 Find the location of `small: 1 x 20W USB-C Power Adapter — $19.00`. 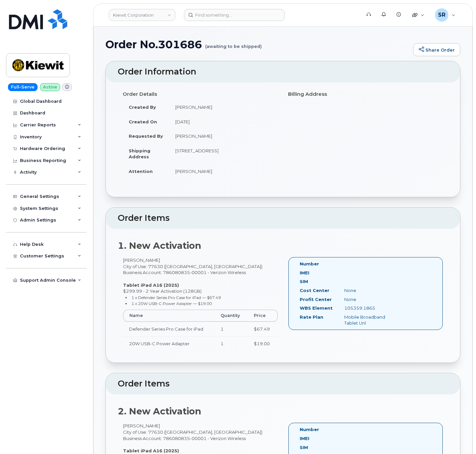

small: 1 x 20W USB-C Power Adapter — $19.00 is located at coordinates (172, 303).